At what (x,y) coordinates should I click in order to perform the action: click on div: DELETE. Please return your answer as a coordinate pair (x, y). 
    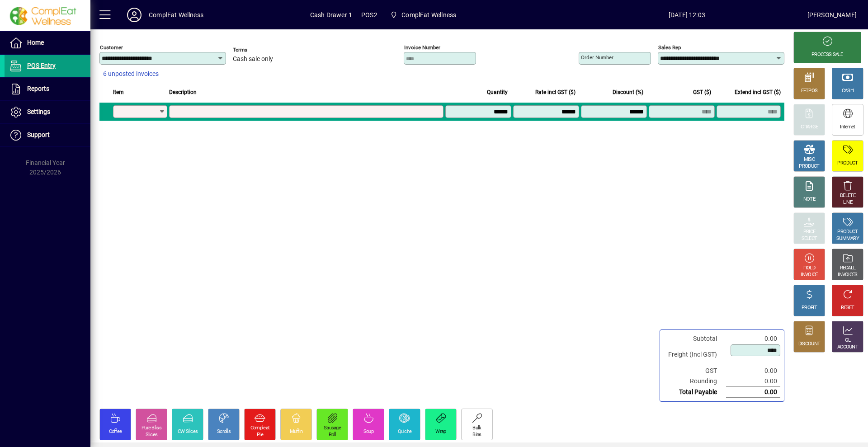
    Looking at the image, I should click on (847, 196).